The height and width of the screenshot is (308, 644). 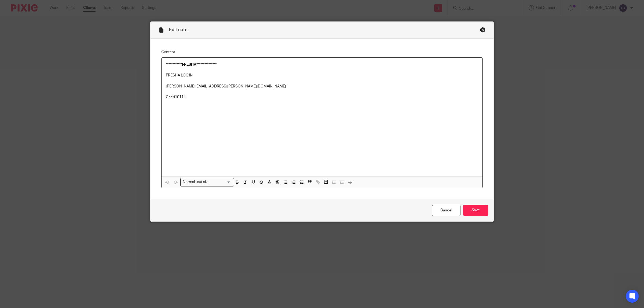 I want to click on p: Cheri1011!!, so click(x=322, y=97).